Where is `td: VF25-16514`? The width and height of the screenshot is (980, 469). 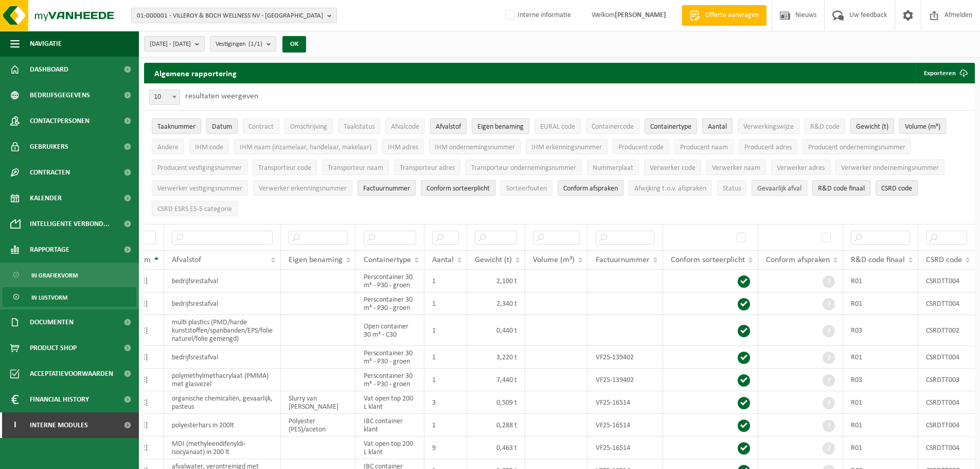 td: VF25-16514 is located at coordinates (626, 425).